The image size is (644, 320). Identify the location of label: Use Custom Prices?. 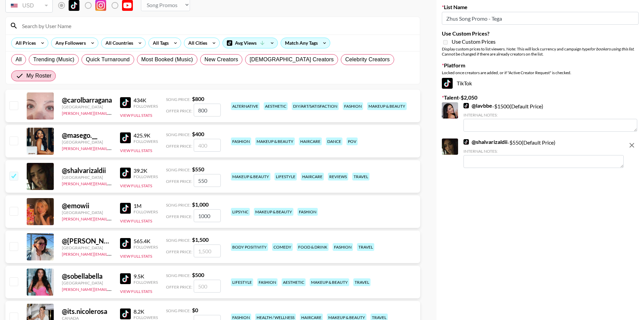
(540, 34).